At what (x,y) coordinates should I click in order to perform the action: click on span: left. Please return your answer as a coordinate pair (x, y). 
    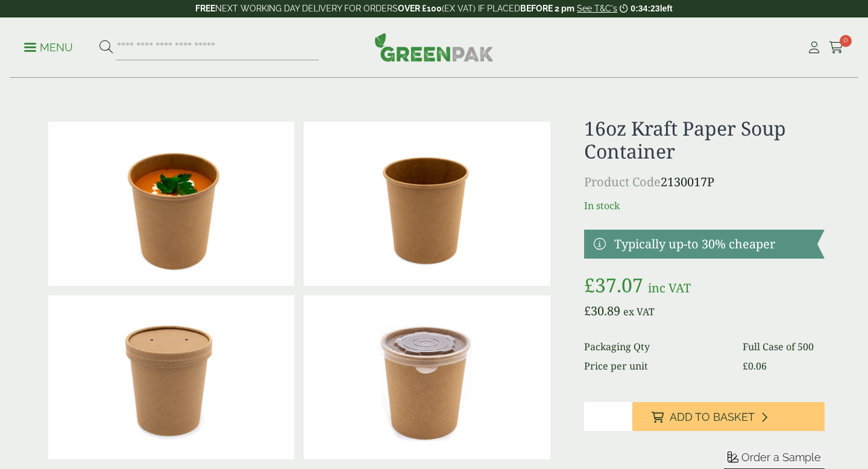
    Looking at the image, I should click on (666, 9).